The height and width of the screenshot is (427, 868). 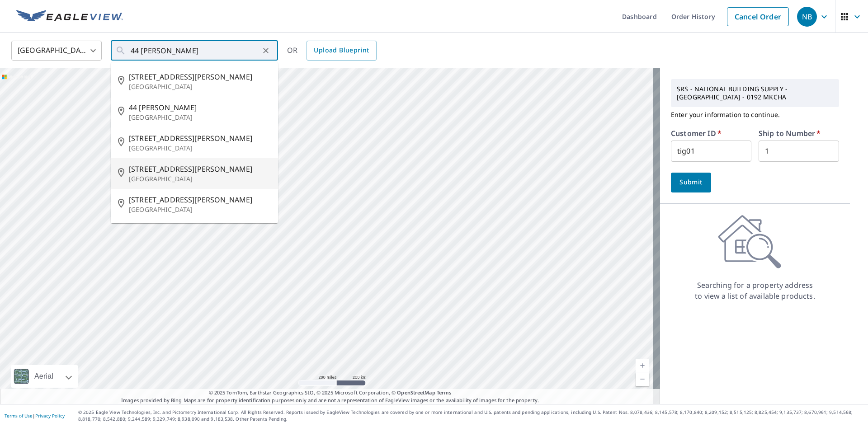 What do you see at coordinates (690, 183) in the screenshot?
I see `span: Submit` at bounding box center [690, 183].